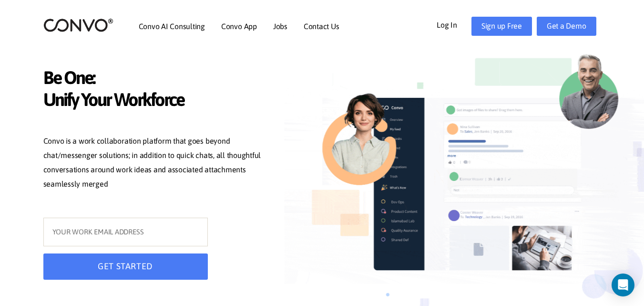  Describe the element at coordinates (172, 26) in the screenshot. I see `a: Convo AI Consulting` at that location.